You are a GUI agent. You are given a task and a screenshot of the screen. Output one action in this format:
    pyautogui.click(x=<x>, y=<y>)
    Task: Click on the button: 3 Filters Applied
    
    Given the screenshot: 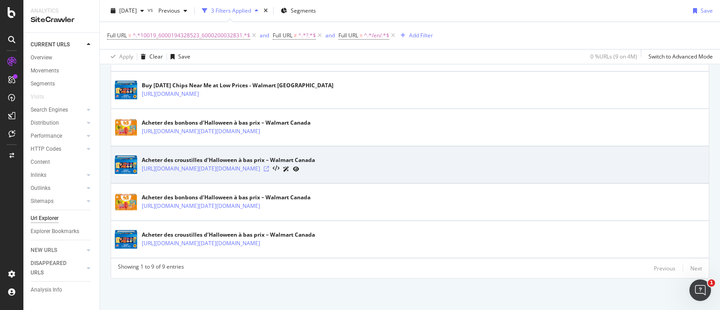 What is the action you would take?
    pyautogui.click(x=230, y=11)
    